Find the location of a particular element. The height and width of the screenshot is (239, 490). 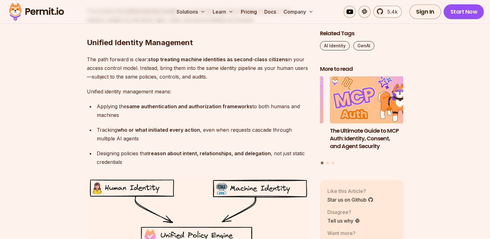

img: The Ultimate Guide to MCP Auth: Identity, Consent, and Agent Security is located at coordinates (371, 100).